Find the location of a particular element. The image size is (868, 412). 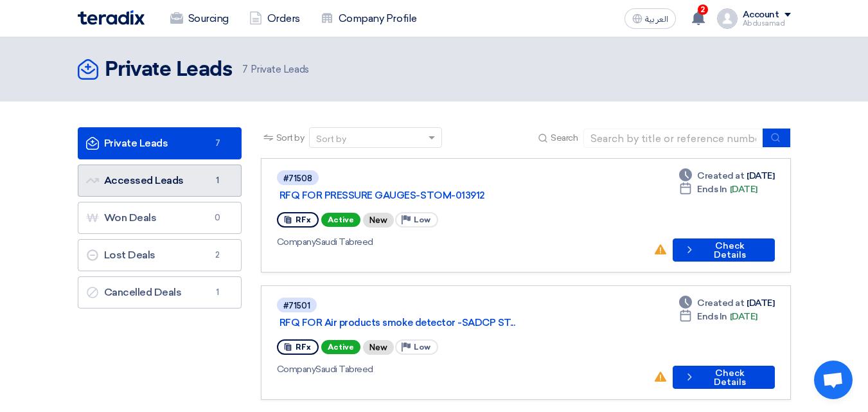

a: Cancelled Deals1 is located at coordinates (160, 293).